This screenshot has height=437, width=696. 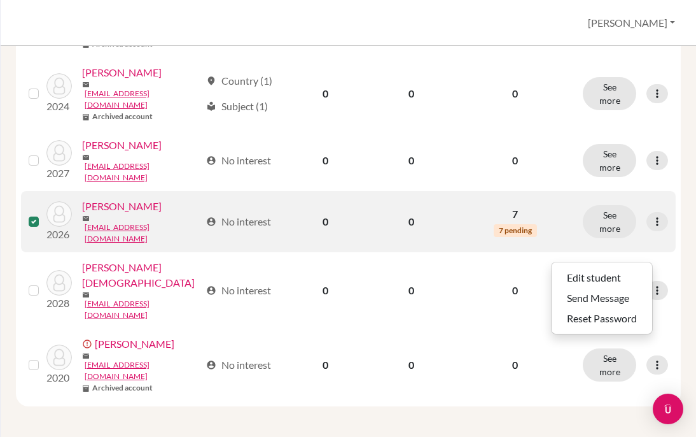 I want to click on div: Country (1), so click(x=239, y=81).